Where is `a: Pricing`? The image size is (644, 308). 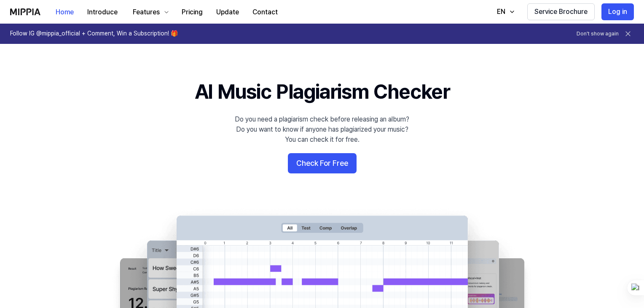 a: Pricing is located at coordinates (192, 12).